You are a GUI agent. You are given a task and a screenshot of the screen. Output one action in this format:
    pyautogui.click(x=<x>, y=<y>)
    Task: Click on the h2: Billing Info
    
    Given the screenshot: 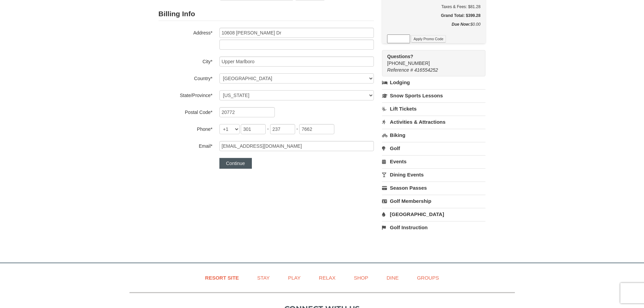 What is the action you would take?
    pyautogui.click(x=266, y=14)
    